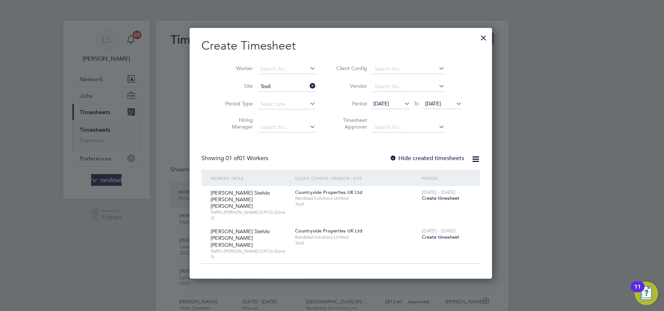 The image size is (664, 311). What do you see at coordinates (447, 178) in the screenshot?
I see `div: Period` at bounding box center [447, 178].